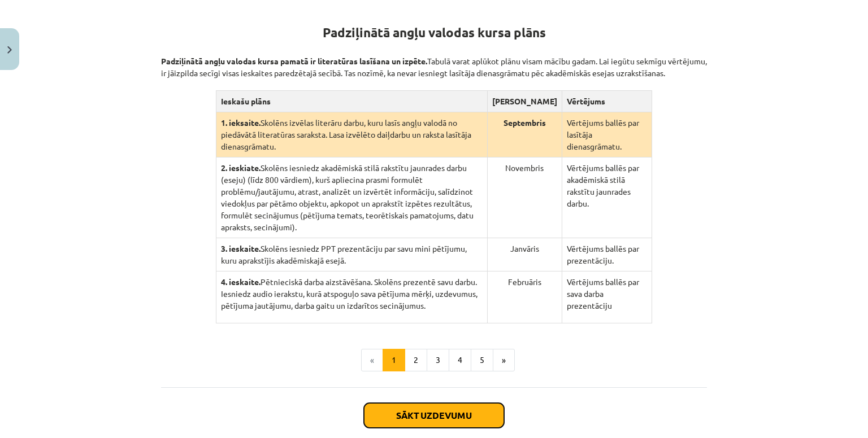 This screenshot has height=438, width=868. What do you see at coordinates (606, 297) in the screenshot?
I see `td: Vērtējums ballēs par sava darba prezentāciju` at bounding box center [606, 297].